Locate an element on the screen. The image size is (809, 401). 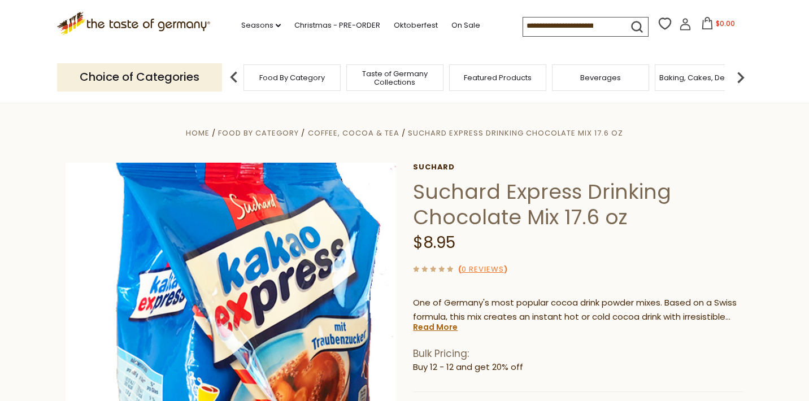
img: next arrow is located at coordinates (740, 77).